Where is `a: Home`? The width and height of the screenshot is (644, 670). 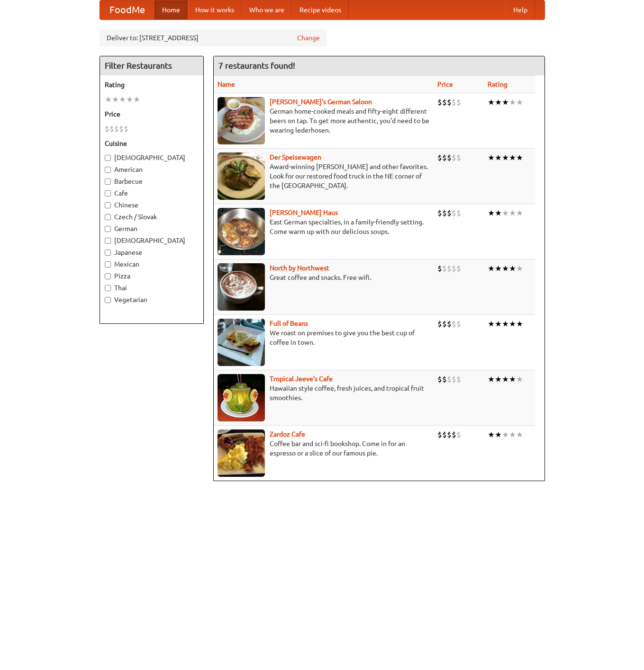
a: Home is located at coordinates (171, 10).